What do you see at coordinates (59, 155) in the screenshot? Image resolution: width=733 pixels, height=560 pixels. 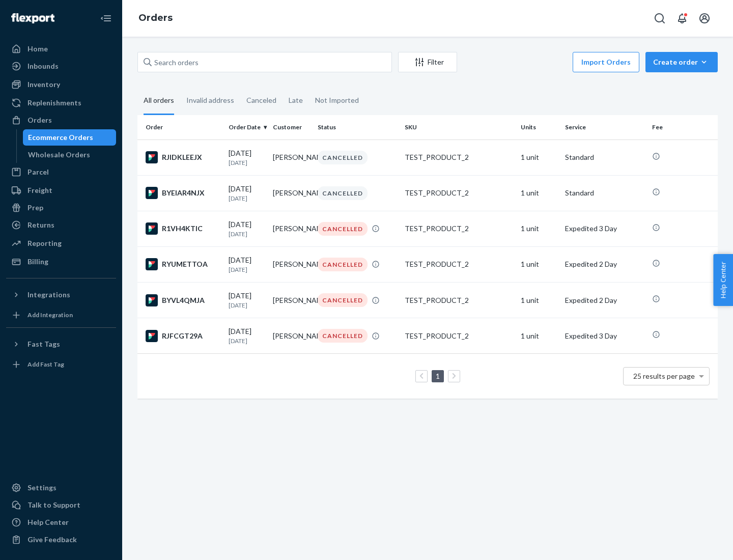 I see `div: Wholesale Orders` at bounding box center [59, 155].